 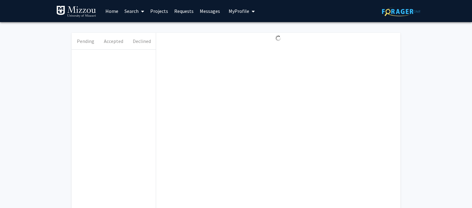 What do you see at coordinates (113, 41) in the screenshot?
I see `button: Accepted` at bounding box center [113, 41].